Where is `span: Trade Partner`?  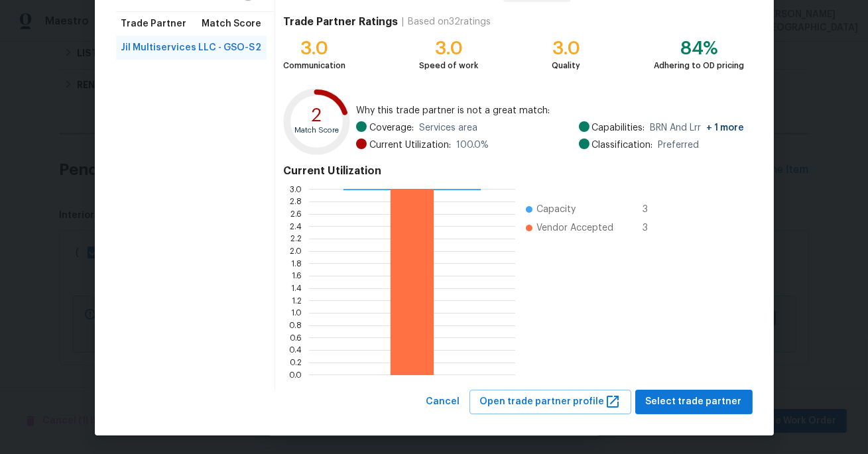
span: Trade Partner is located at coordinates (154, 24).